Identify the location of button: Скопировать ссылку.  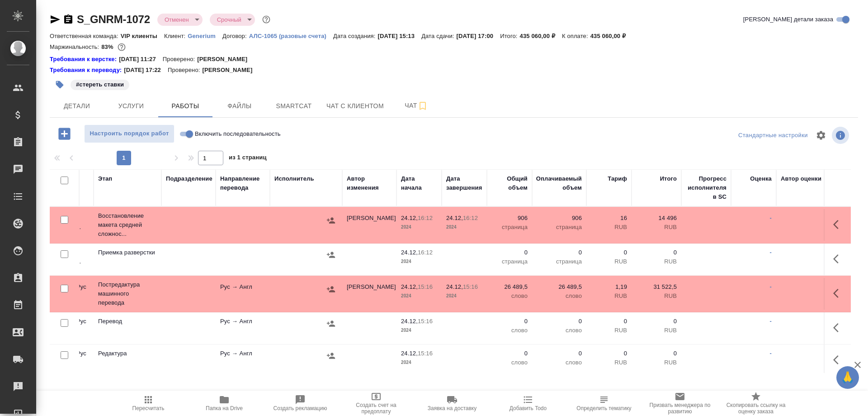
(68, 20).